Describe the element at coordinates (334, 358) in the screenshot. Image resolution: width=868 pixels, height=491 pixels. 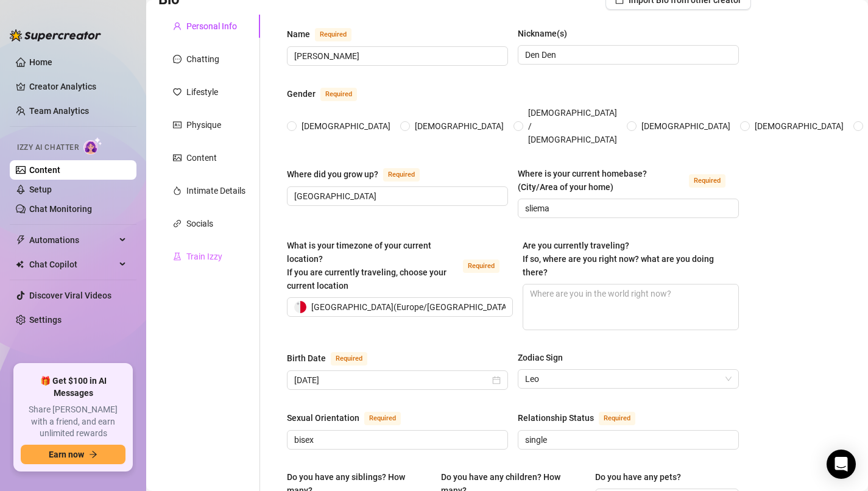
I see `label: Birth Date` at that location.